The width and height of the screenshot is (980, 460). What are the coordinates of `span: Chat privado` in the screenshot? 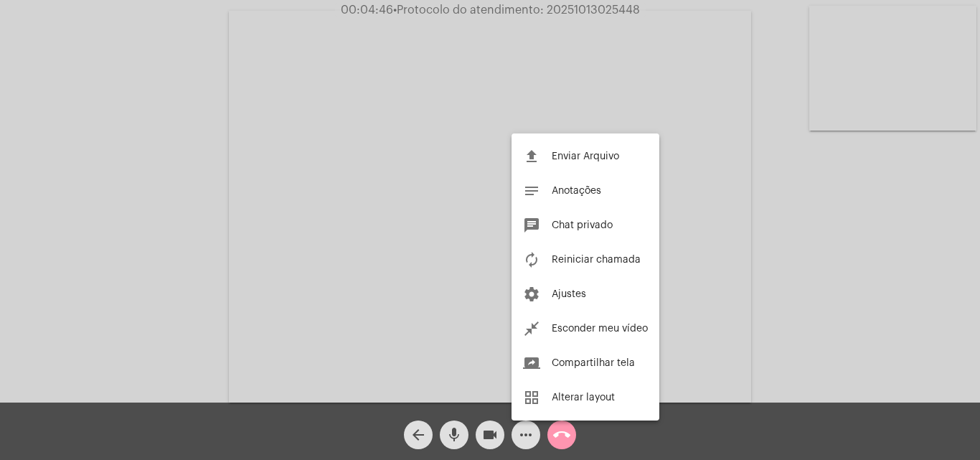 It's located at (582, 226).